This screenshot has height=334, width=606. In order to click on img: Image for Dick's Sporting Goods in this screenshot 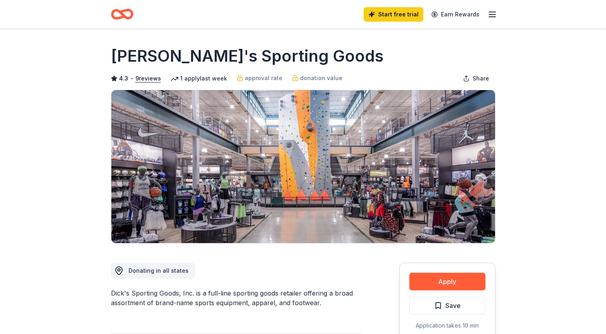, I will do `click(303, 167)`.